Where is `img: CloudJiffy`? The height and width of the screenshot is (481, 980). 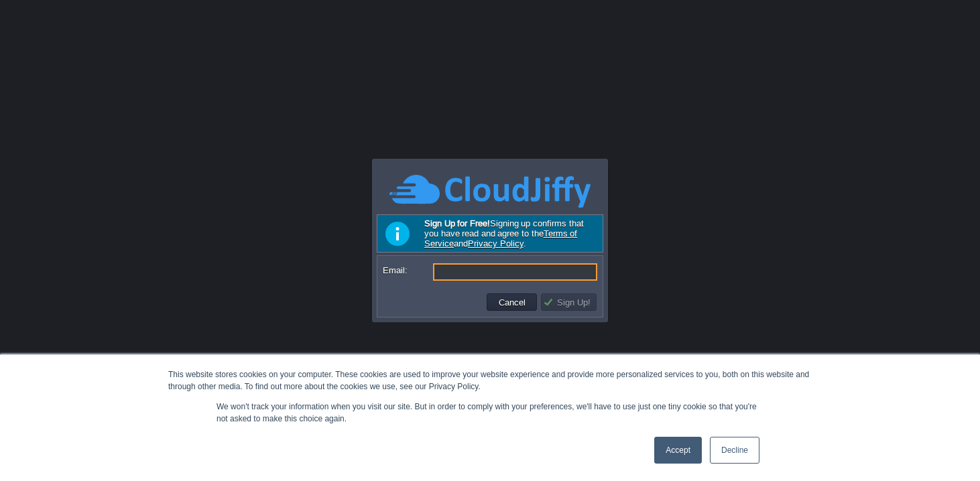 img: CloudJiffy is located at coordinates (490, 191).